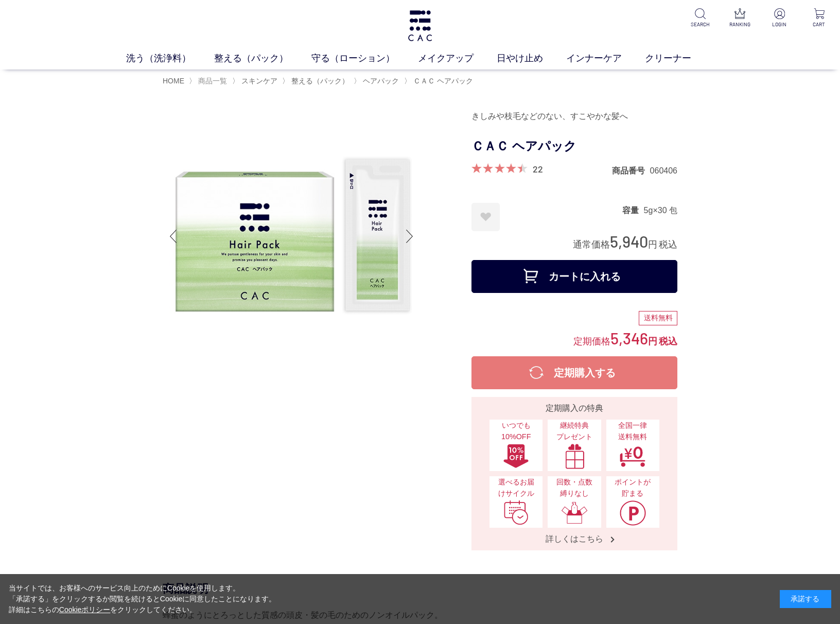 Image resolution: width=840 pixels, height=624 pixels. What do you see at coordinates (779, 24) in the screenshot?
I see `p: LOGIN` at bounding box center [779, 24].